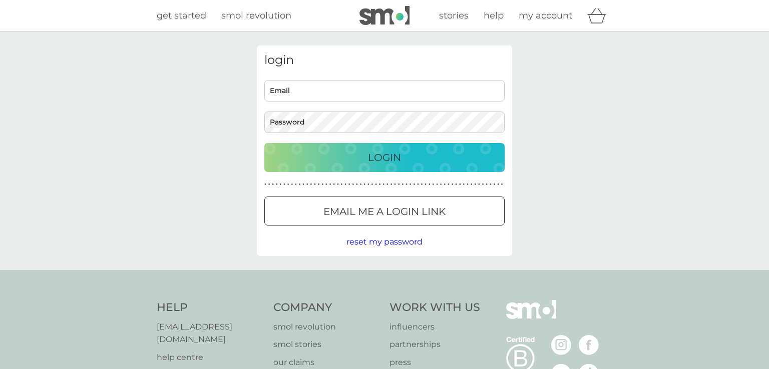 The width and height of the screenshot is (769, 369). Describe the element at coordinates (434, 327) in the screenshot. I see `p: influencers` at that location.